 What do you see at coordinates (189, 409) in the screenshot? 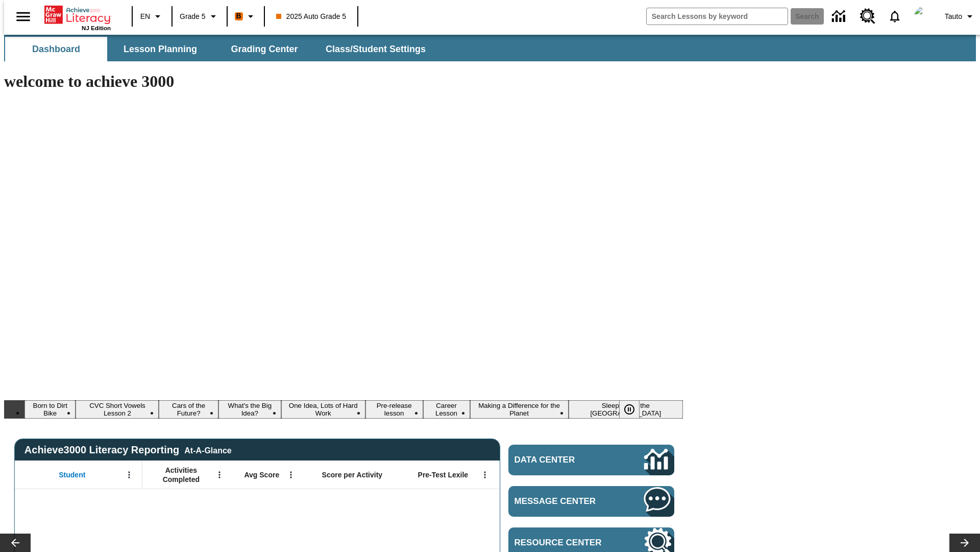
I see `button: Slide 3 Cars of the Future?` at bounding box center [189, 409].